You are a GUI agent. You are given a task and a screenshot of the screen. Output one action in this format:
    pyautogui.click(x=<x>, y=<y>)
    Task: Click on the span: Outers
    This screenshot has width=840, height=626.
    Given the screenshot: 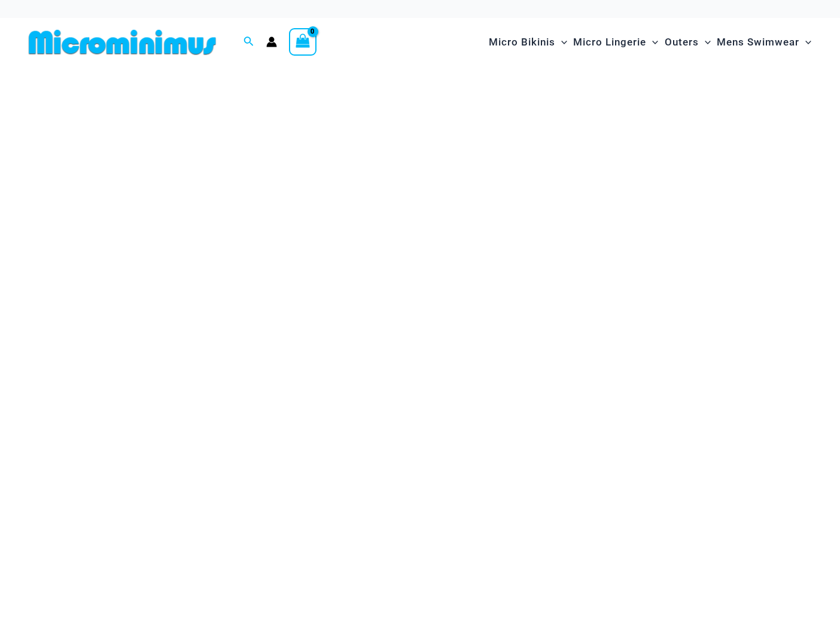 What is the action you would take?
    pyautogui.click(x=682, y=42)
    